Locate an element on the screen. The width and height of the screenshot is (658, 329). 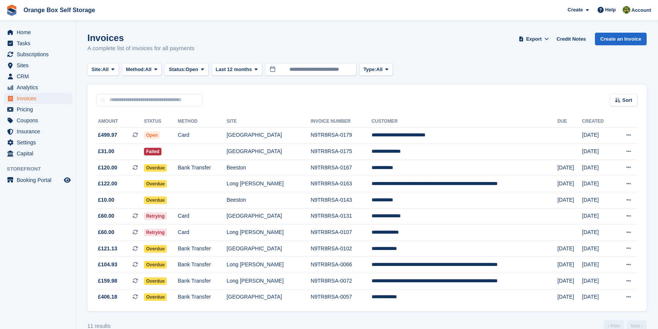
th: Due is located at coordinates (569, 122).